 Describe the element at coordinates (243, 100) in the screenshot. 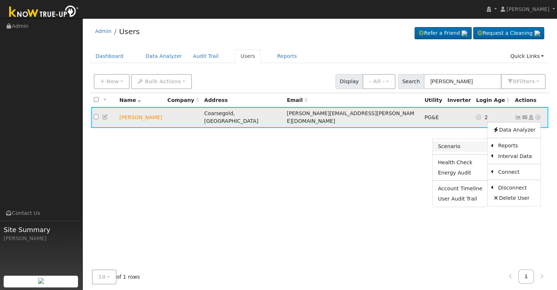

I see `div: Address` at that location.